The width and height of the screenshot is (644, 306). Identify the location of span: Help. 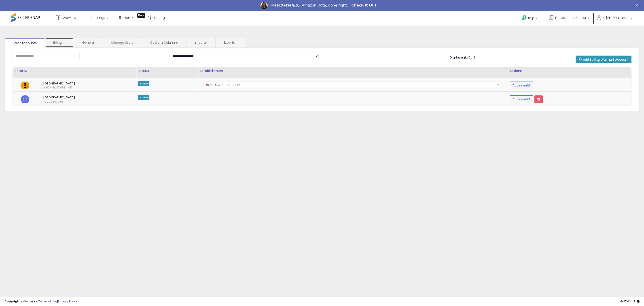
(531, 18).